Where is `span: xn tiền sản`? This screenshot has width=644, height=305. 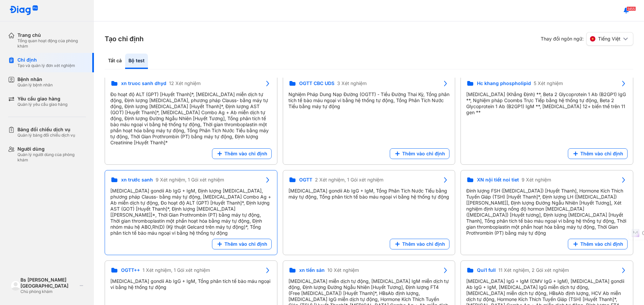 span: xn tiền sản is located at coordinates (312, 270).